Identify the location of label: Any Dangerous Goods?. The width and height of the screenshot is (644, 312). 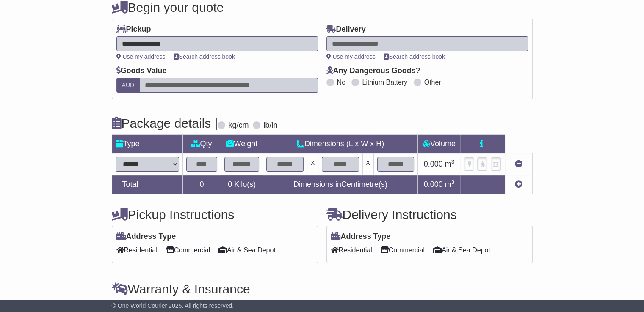
(373, 71).